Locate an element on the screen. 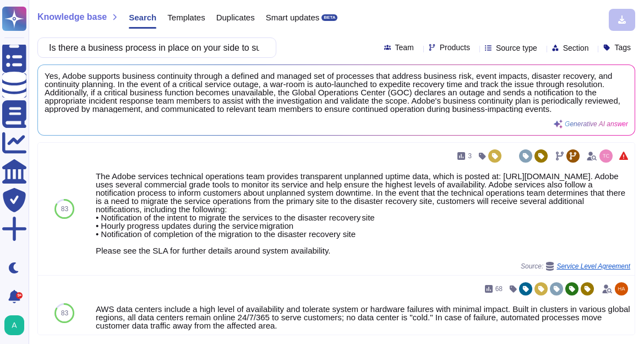  div: 9+ is located at coordinates (19, 295).